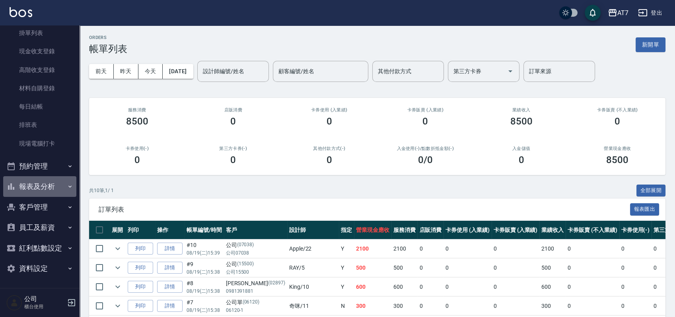 The width and height of the screenshot is (675, 317). Describe the element at coordinates (204, 253) in the screenshot. I see `p: 08/19 (二) 15:39` at that location.